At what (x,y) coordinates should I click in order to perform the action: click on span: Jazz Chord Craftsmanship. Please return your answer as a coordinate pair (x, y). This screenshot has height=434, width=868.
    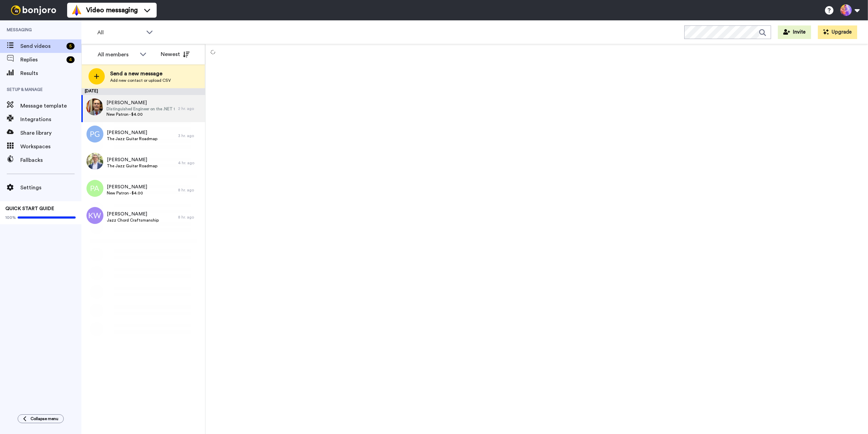
    Looking at the image, I should click on (132, 220).